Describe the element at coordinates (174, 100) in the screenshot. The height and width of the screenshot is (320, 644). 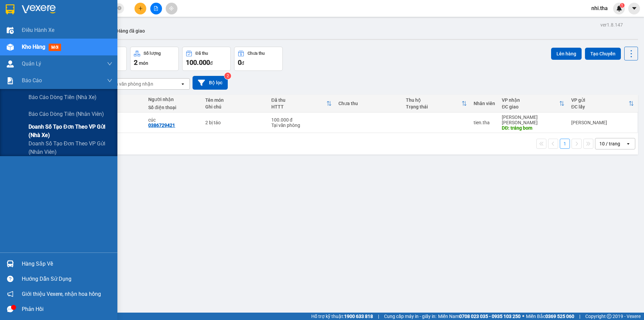
I see `div: Người nhận` at that location.